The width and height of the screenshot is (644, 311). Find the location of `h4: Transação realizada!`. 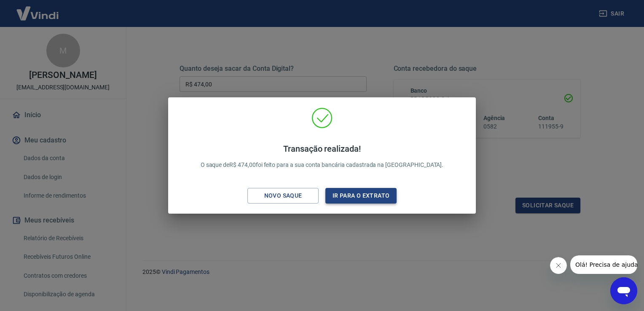

h4: Transação realizada! is located at coordinates (322, 149).